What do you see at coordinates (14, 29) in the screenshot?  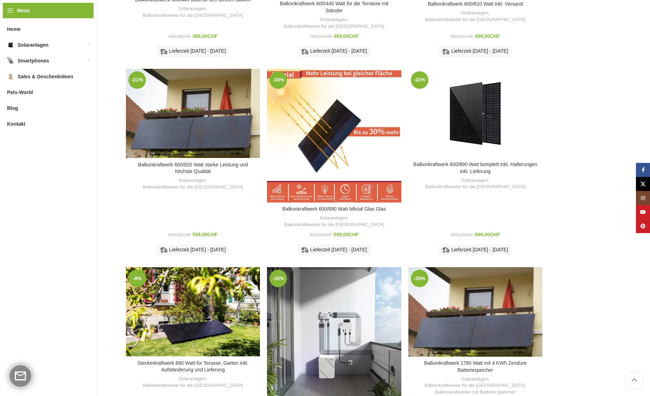 I see `span: Home` at bounding box center [14, 29].